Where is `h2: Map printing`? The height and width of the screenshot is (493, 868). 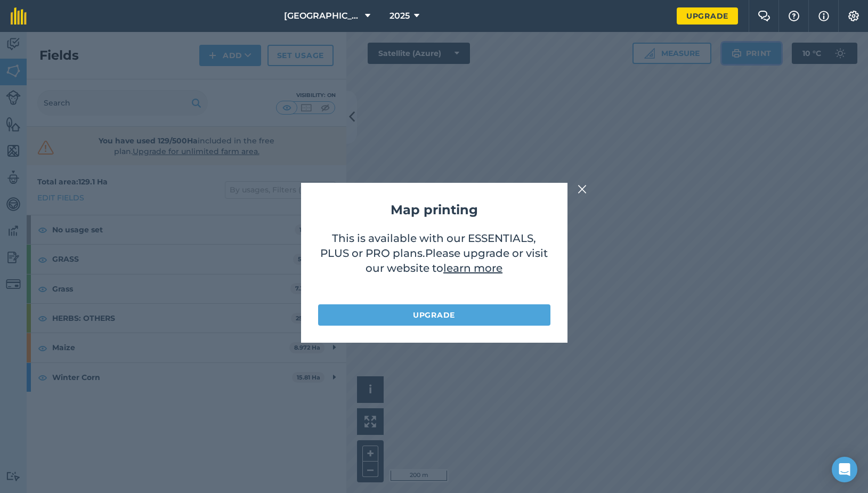 h2: Map printing is located at coordinates (435, 210).